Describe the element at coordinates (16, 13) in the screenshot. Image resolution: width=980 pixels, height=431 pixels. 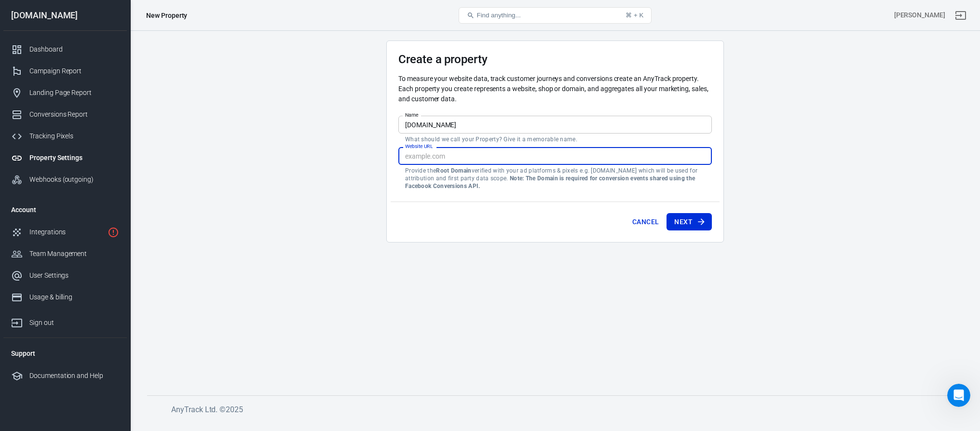
I see `button: go back` at that location.